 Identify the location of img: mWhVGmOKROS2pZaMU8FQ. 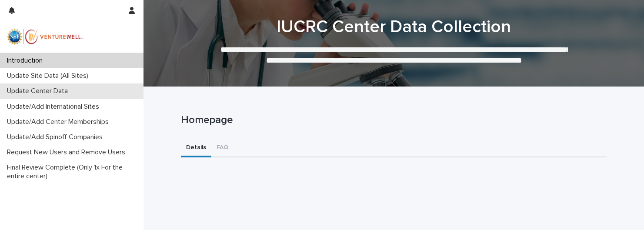
(45, 37).